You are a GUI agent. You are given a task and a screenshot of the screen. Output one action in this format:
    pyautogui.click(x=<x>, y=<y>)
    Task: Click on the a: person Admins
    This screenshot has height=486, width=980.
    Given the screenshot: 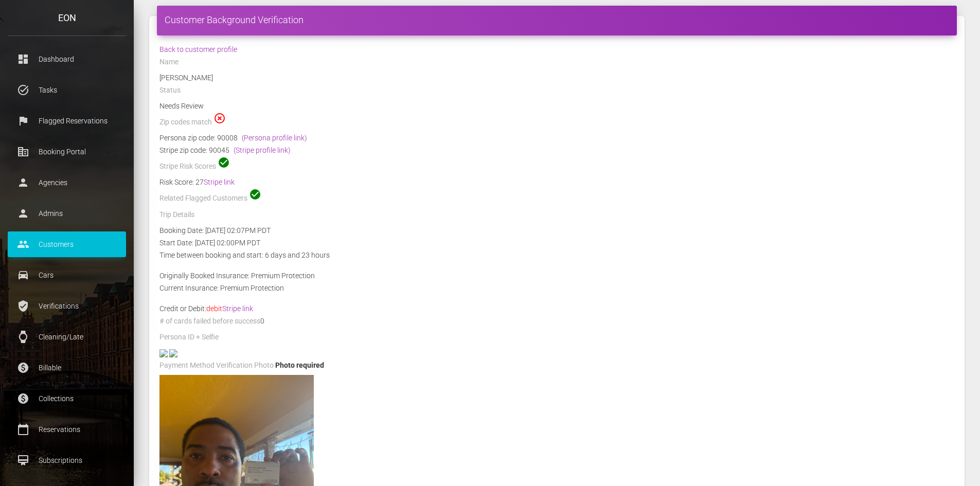 What is the action you would take?
    pyautogui.click(x=67, y=213)
    